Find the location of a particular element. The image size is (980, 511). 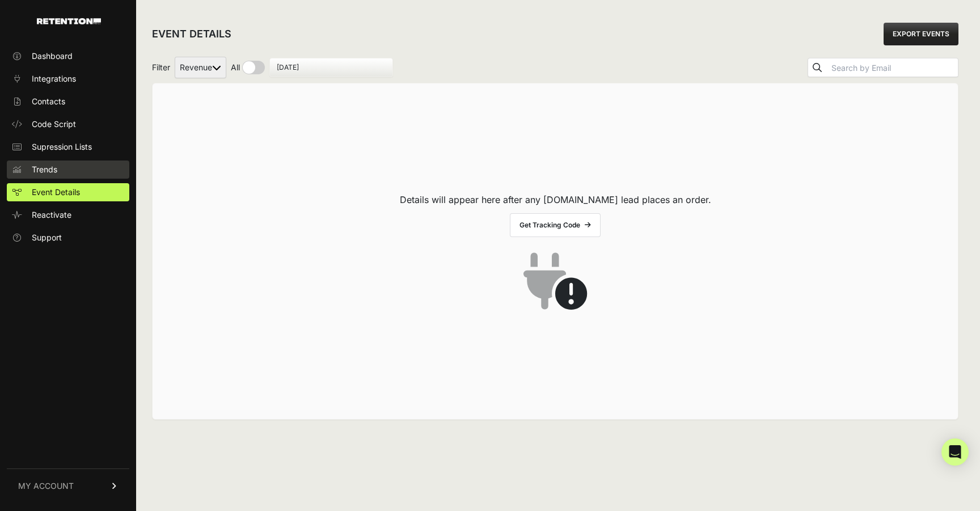

span: Code Script is located at coordinates (54, 124).